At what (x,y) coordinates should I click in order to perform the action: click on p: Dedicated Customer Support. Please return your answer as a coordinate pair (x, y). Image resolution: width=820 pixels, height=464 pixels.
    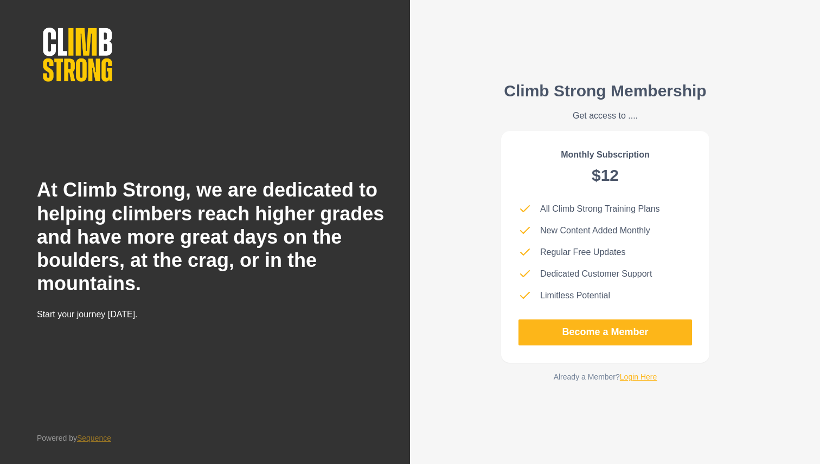
    Looking at the image, I should click on (596, 274).